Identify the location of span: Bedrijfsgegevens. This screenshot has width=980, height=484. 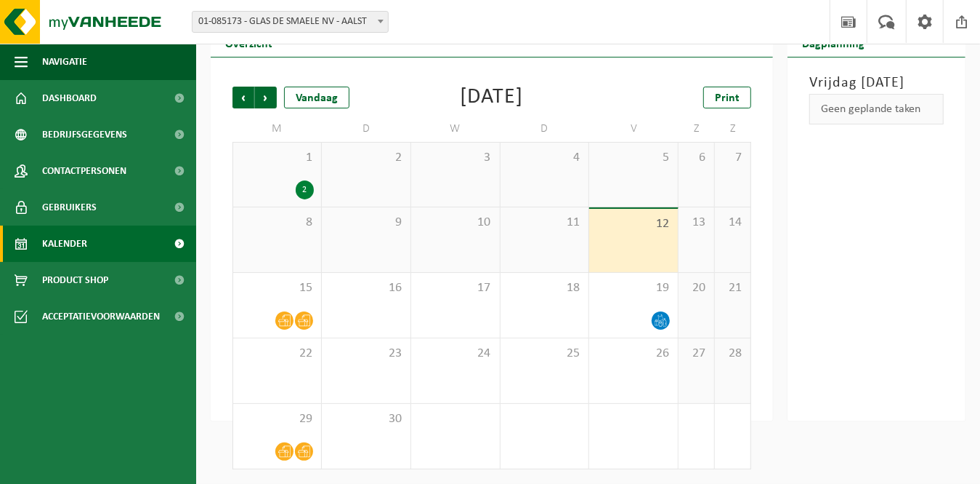
(84, 134).